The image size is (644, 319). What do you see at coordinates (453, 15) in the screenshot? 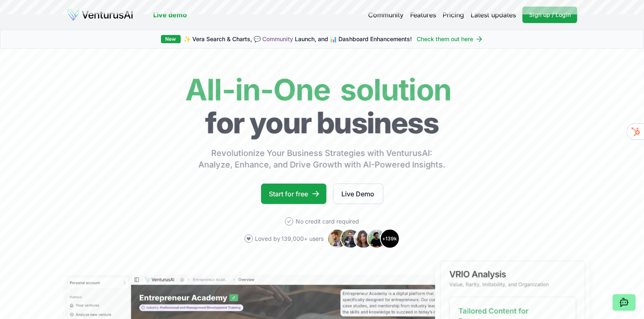
I see `a: Pricing` at bounding box center [453, 15].